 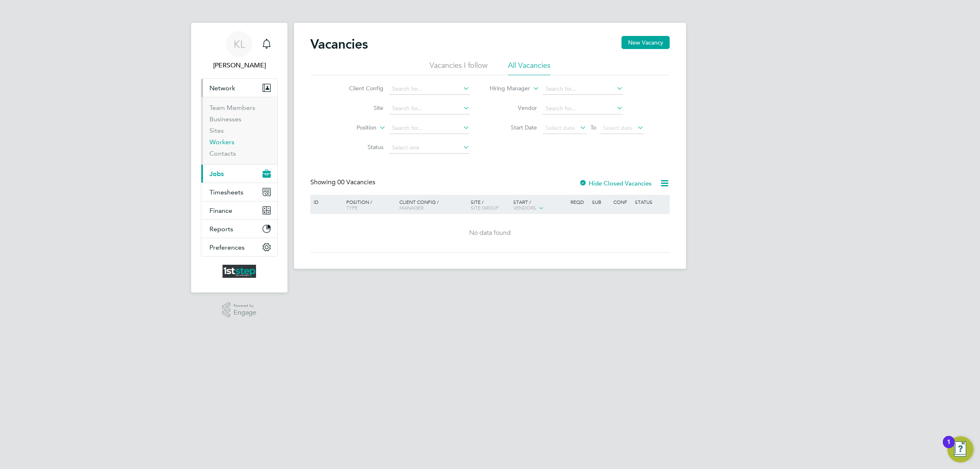 What do you see at coordinates (579, 202) in the screenshot?
I see `div: Reqd` at bounding box center [579, 202].